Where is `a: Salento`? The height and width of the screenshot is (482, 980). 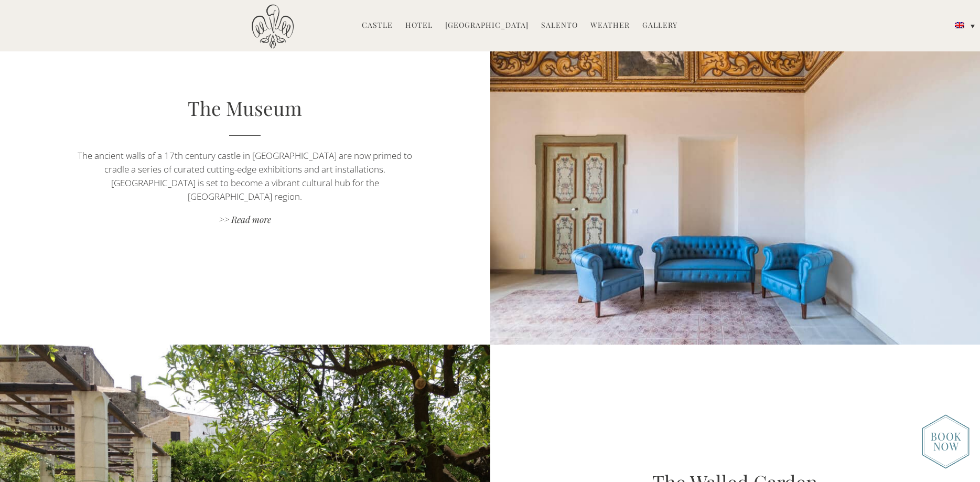 a: Salento is located at coordinates (560, 26).